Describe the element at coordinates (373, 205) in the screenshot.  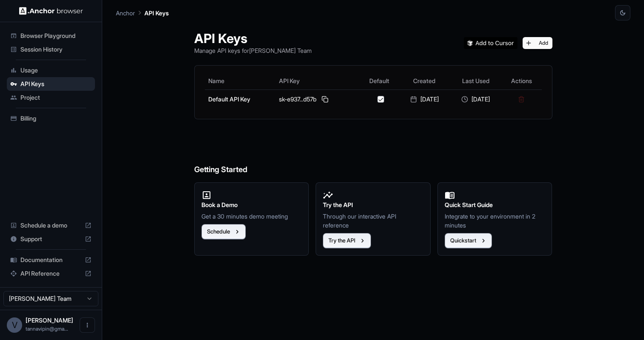
I see `h2: Try the API` at that location.